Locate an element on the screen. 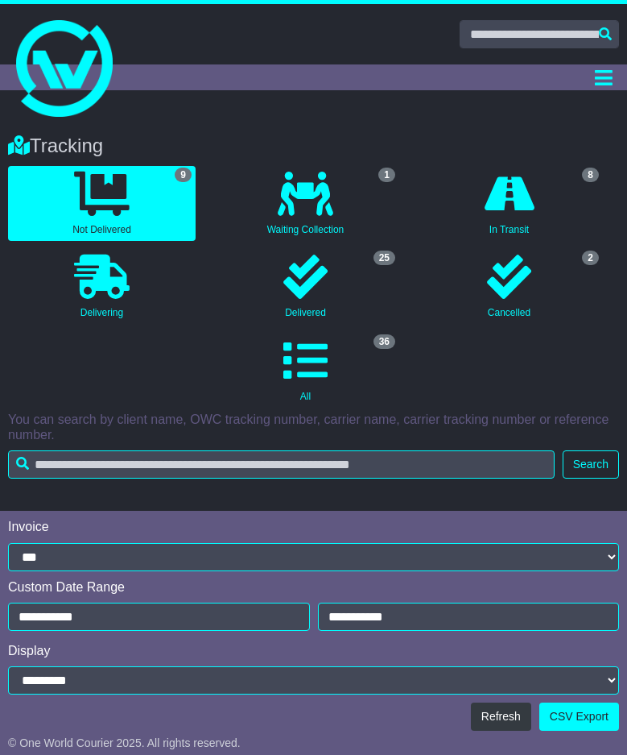 The width and height of the screenshot is (627, 755). a: 2 Cancelled is located at coordinates (509, 286).